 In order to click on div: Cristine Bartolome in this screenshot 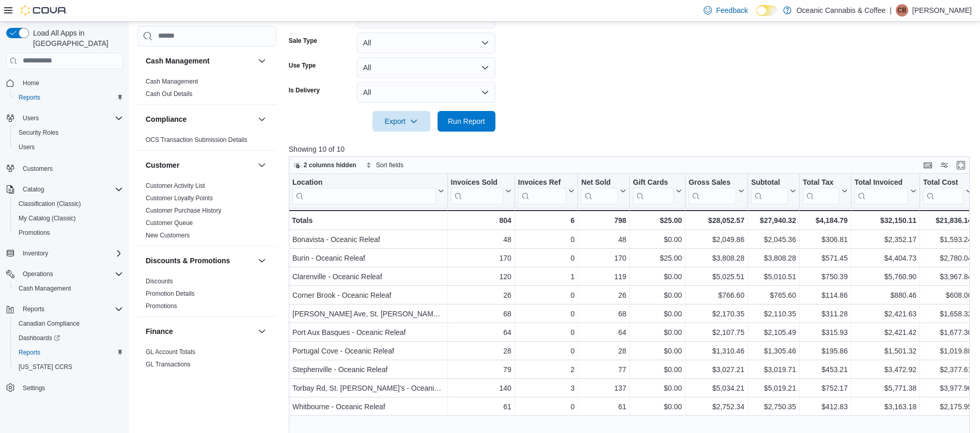, I will do `click(902, 10)`.